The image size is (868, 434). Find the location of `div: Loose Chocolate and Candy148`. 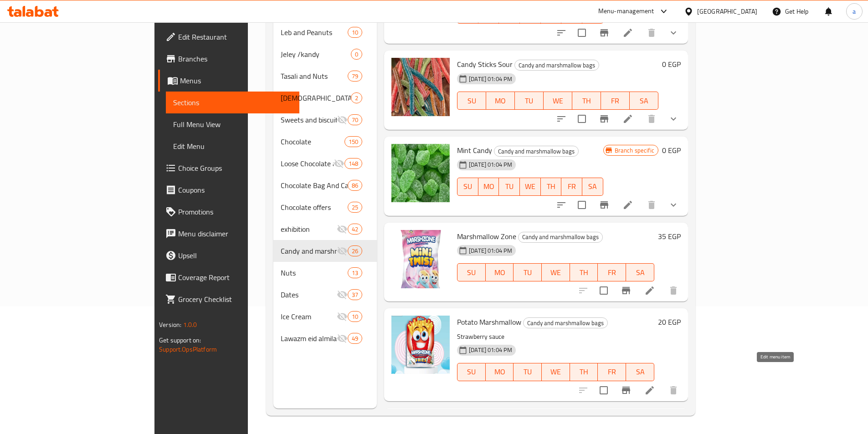

div: Loose Chocolate and Candy148 is located at coordinates (325, 163).